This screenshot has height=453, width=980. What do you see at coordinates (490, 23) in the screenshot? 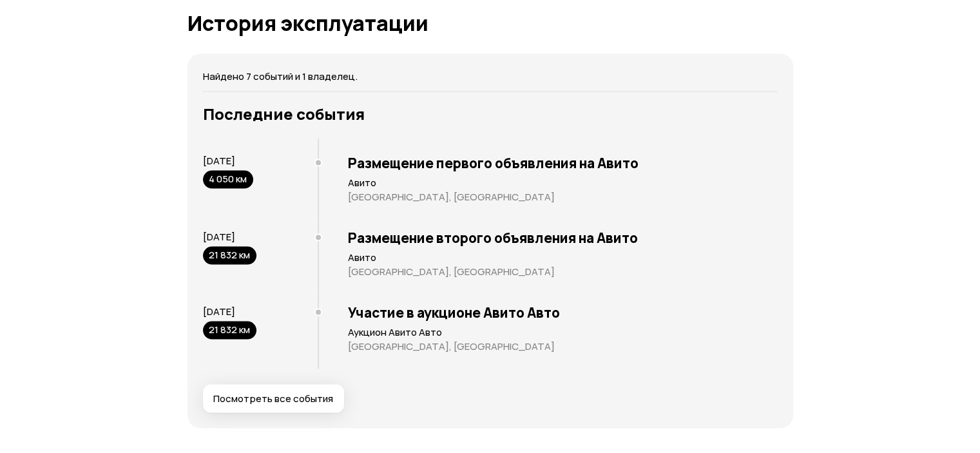
I see `h1: История эксплуатации` at bounding box center [490, 23].